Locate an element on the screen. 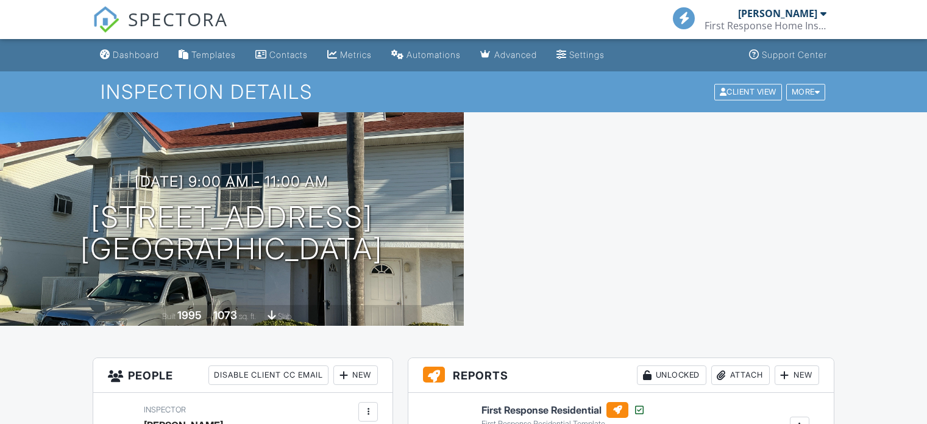 Image resolution: width=927 pixels, height=424 pixels. div: Attach is located at coordinates (741, 375).